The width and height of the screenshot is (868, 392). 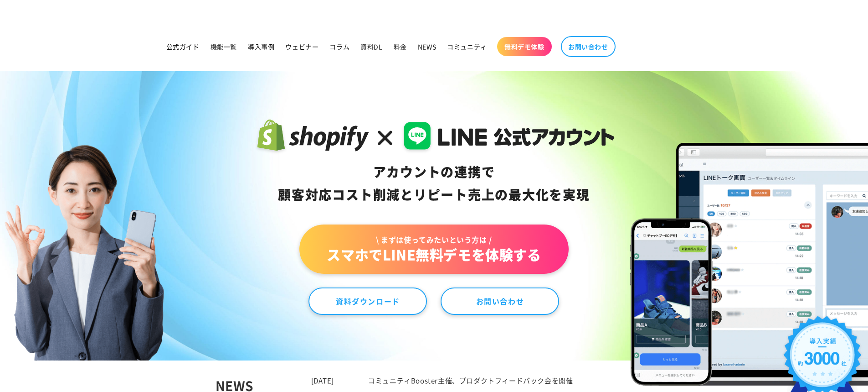 What do you see at coordinates (471, 380) in the screenshot?
I see `a: コミュニティBooster主催、プロダクトフィードバック会を開催` at bounding box center [471, 380].